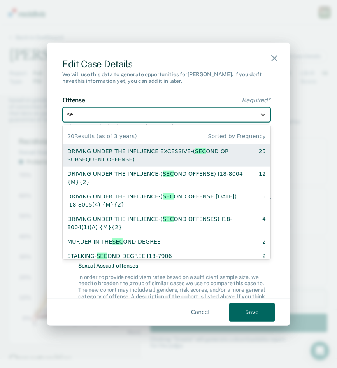 Image resolution: width=337 pixels, height=368 pixels. Describe the element at coordinates (169, 64) in the screenshot. I see `div: Edit Case Details` at that location.